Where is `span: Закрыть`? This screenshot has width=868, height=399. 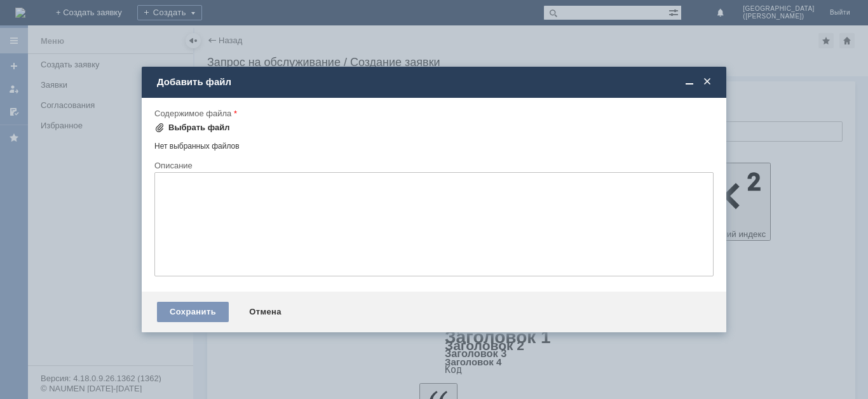
span: Закрыть is located at coordinates (707, 82).